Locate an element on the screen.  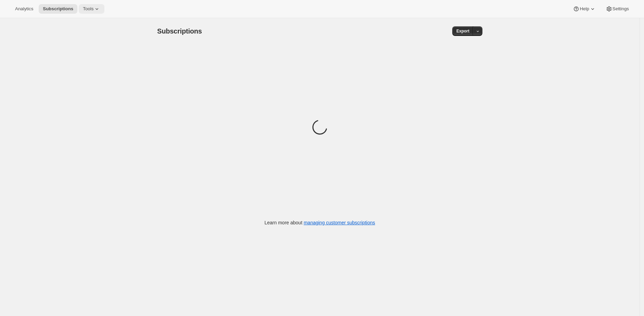
span: Help is located at coordinates (584, 9).